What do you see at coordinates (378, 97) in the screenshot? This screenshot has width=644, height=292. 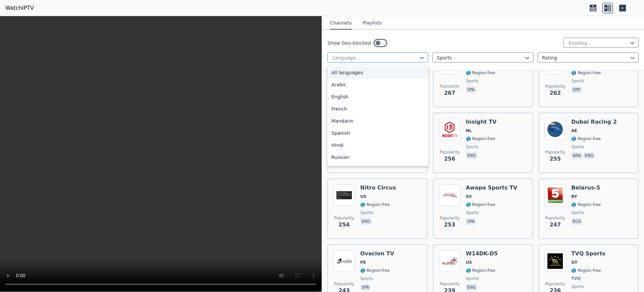 I see `div: English` at bounding box center [378, 97].